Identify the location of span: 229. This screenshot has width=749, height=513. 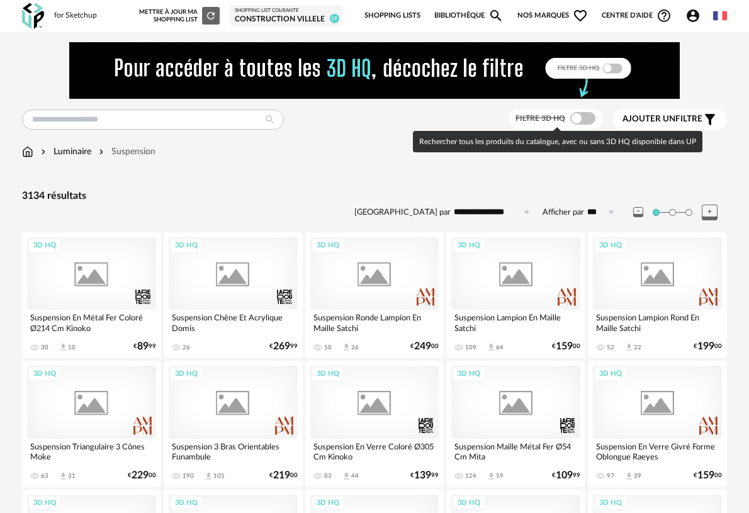
(140, 475).